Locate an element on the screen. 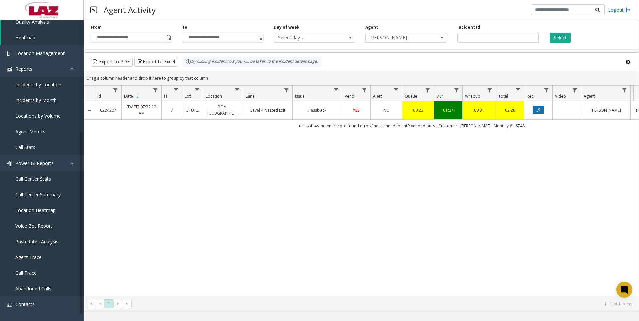  span: Video is located at coordinates (560, 96).